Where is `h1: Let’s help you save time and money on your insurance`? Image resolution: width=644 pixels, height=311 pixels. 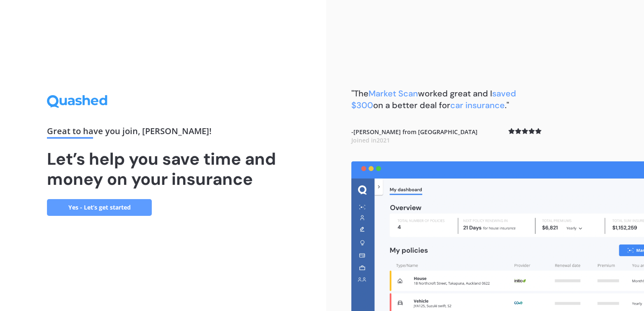 h1: Let’s help you save time and money on your insurance is located at coordinates (163, 169).